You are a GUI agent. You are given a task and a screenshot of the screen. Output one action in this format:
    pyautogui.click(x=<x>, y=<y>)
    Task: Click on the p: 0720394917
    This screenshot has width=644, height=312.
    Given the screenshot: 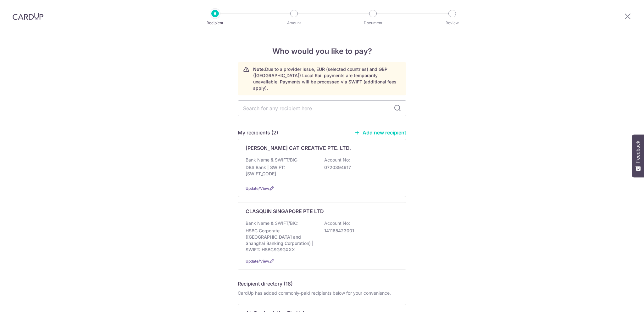 What is the action you would take?
    pyautogui.click(x=360, y=168)
    